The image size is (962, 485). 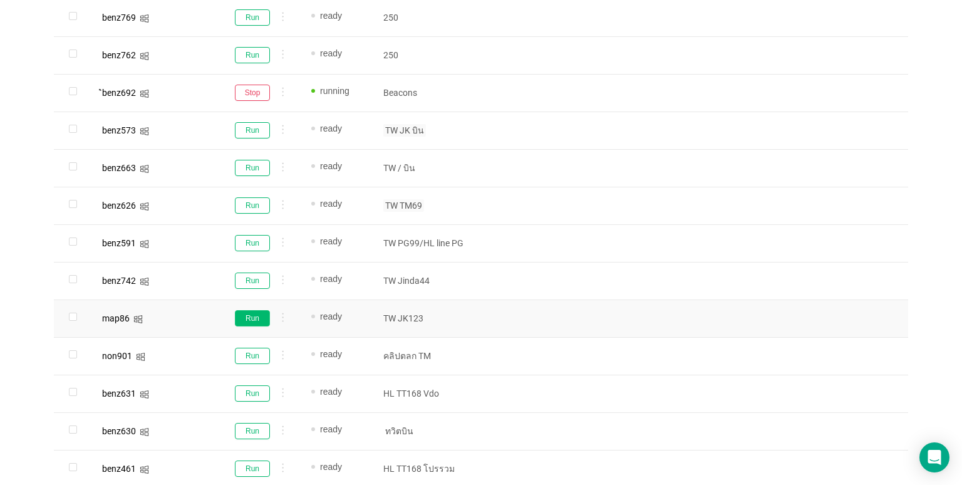 What do you see at coordinates (429, 93) in the screenshot?
I see `p: Beacons` at bounding box center [429, 93].